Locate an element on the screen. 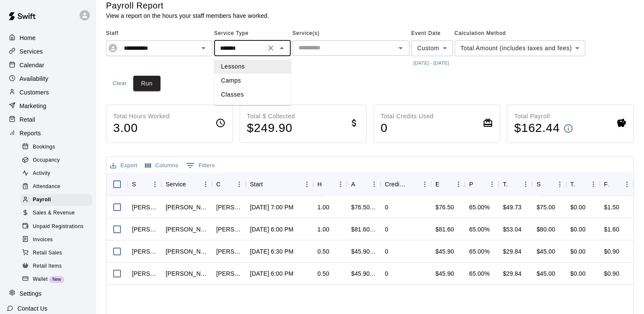 This screenshot has width=644, height=314. div: Amount Paid is located at coordinates (354, 184).